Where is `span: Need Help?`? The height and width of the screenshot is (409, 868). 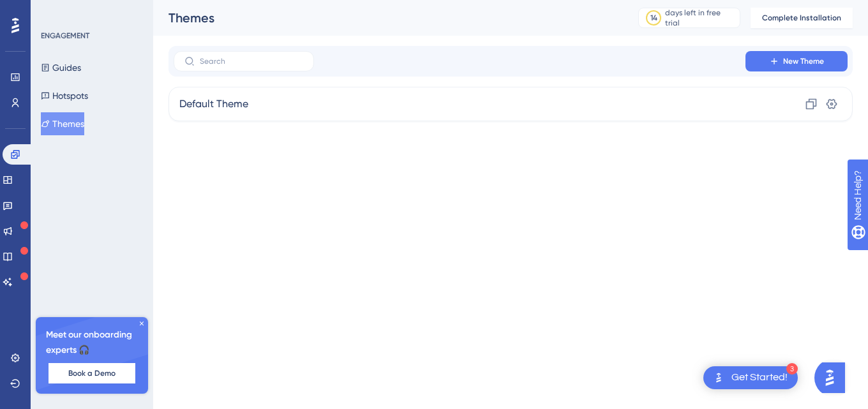 span: Need Help? is located at coordinates (55, 11).